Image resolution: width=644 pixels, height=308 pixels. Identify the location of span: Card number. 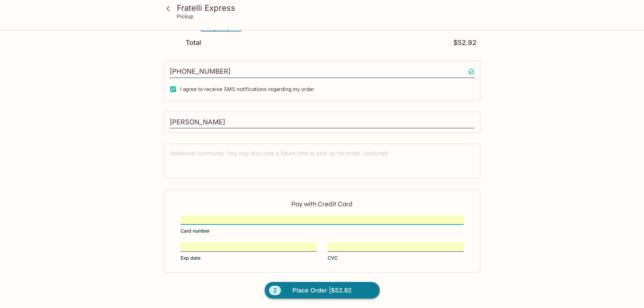
(195, 231).